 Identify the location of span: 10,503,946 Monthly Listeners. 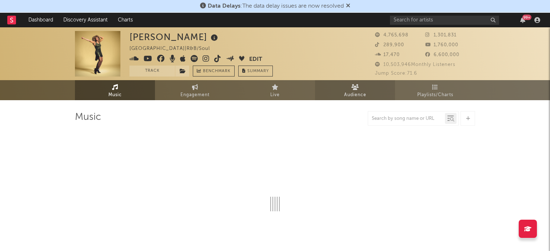
(415, 64).